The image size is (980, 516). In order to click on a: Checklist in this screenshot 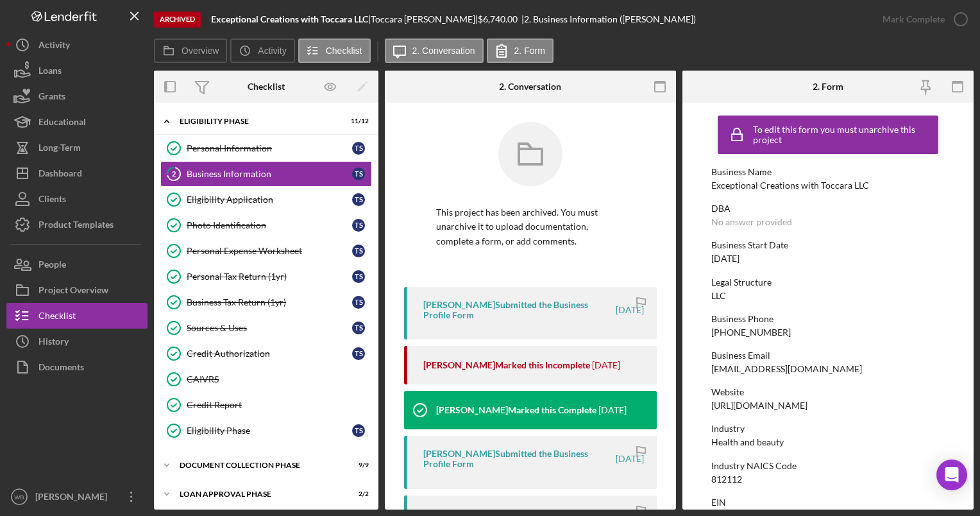, I will do `click(77, 316)`.